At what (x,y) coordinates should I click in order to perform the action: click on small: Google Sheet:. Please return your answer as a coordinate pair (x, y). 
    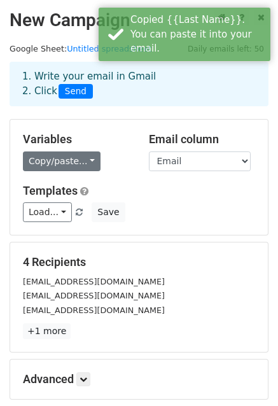
    Looking at the image, I should click on (81, 48).